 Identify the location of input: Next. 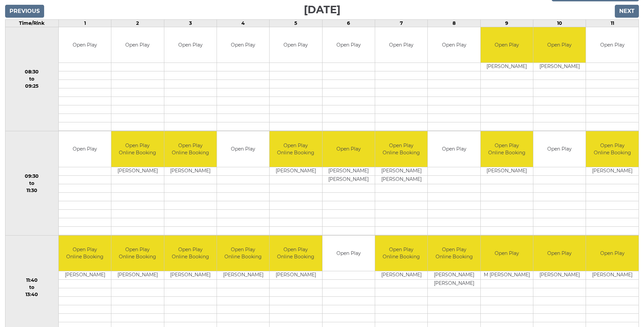
(627, 11).